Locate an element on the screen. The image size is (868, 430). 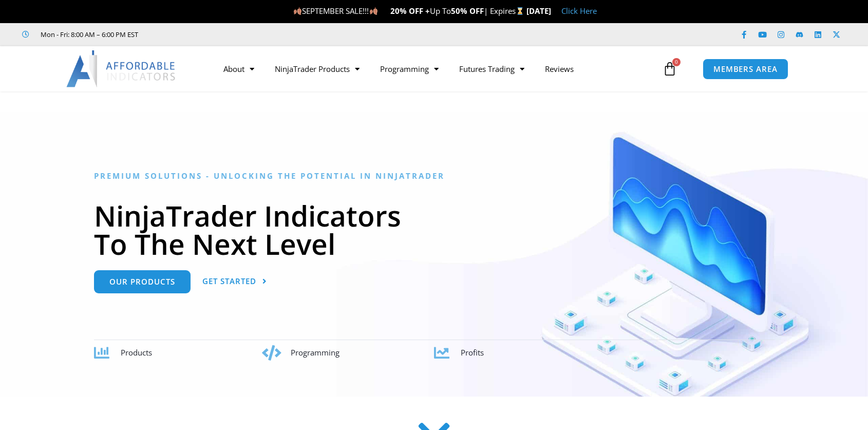
a: Get Started is located at coordinates (234, 281).